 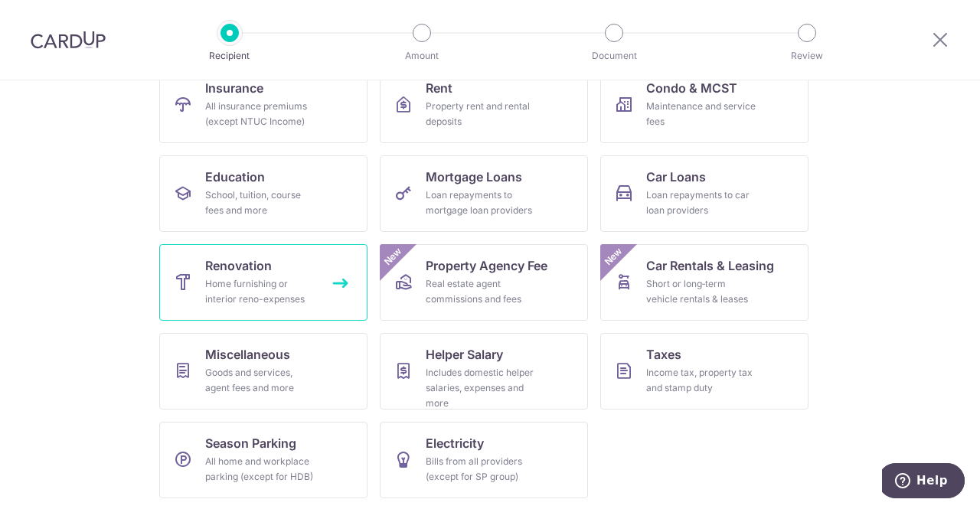 What do you see at coordinates (260, 469) in the screenshot?
I see `div: All home and workplace parking (except for HDB)` at bounding box center [260, 469].